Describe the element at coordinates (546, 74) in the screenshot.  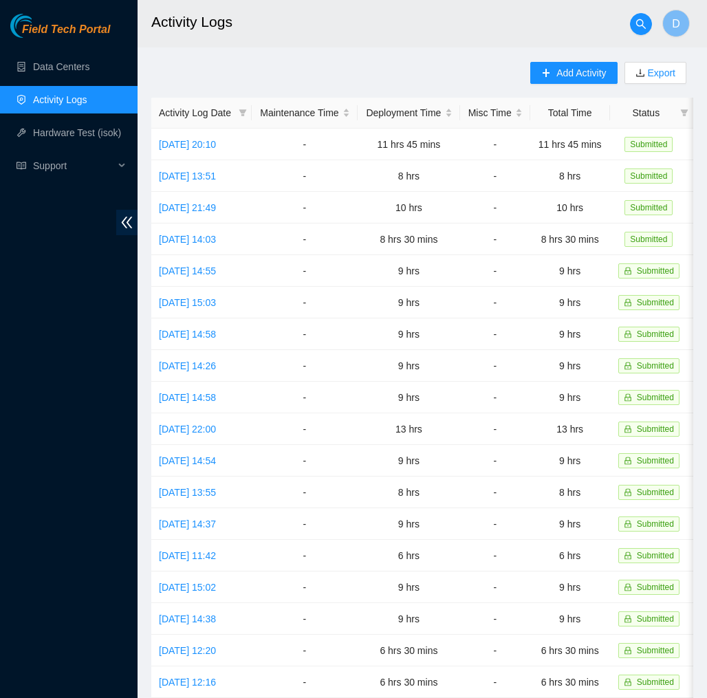
I see `span: plus` at that location.